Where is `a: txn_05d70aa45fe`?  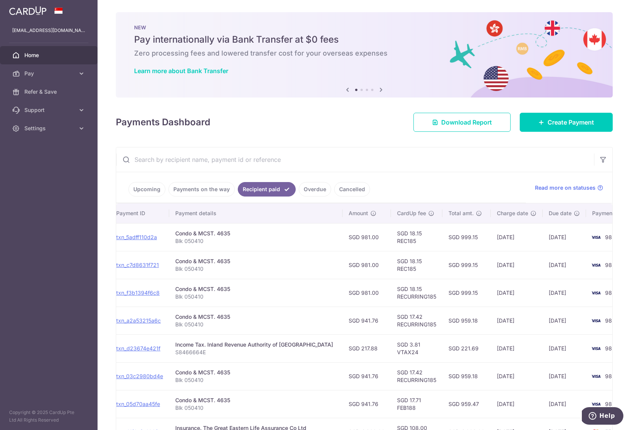
a: txn_05d70aa45fe is located at coordinates (138, 404).